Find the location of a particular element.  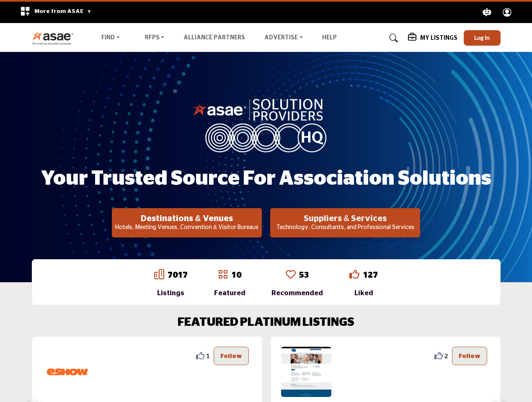

img: image is located at coordinates (266, 124).